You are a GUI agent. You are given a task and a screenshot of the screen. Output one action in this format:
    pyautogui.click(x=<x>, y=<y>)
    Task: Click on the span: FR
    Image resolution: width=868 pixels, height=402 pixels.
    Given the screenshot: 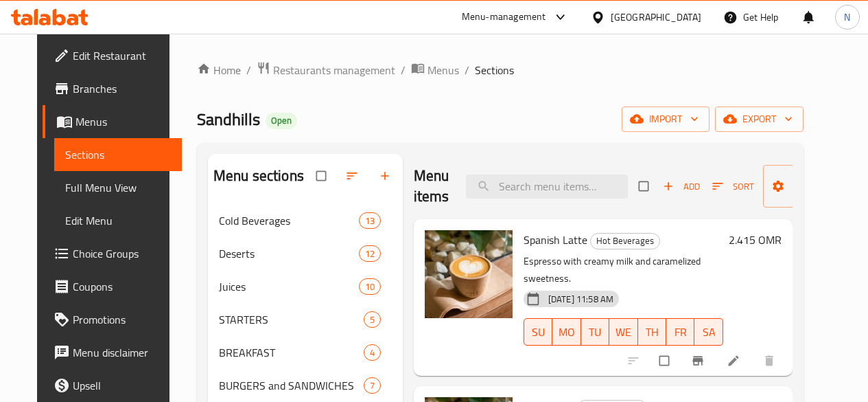 What is the action you would take?
    pyautogui.click(x=680, y=331)
    